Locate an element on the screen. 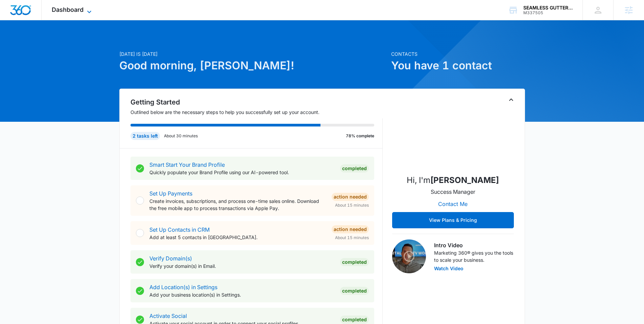 The height and width of the screenshot is (324, 644). button: Contact Me is located at coordinates (453, 204).